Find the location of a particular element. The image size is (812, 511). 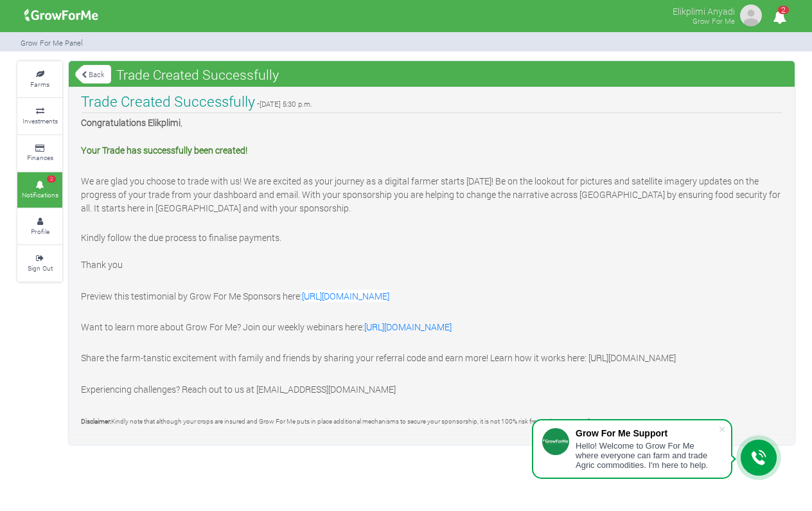

span: Disclaimer: is located at coordinates (96, 421).